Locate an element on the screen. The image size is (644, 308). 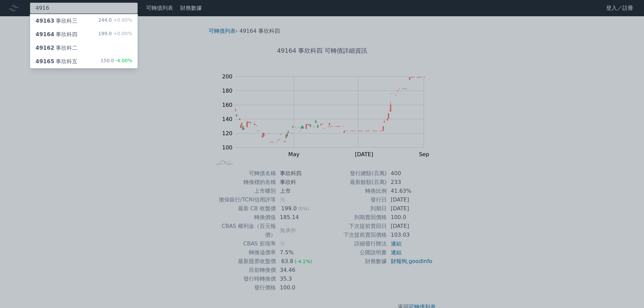
span: 49163 is located at coordinates (45, 21).